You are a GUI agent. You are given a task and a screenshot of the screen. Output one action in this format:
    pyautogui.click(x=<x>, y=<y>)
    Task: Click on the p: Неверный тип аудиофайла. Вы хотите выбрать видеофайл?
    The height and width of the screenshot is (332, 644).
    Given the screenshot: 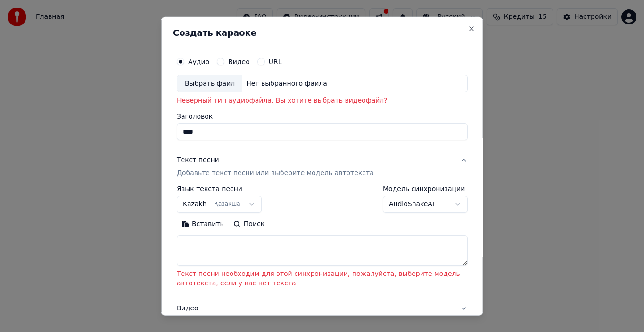 What is the action you would take?
    pyautogui.click(x=322, y=101)
    